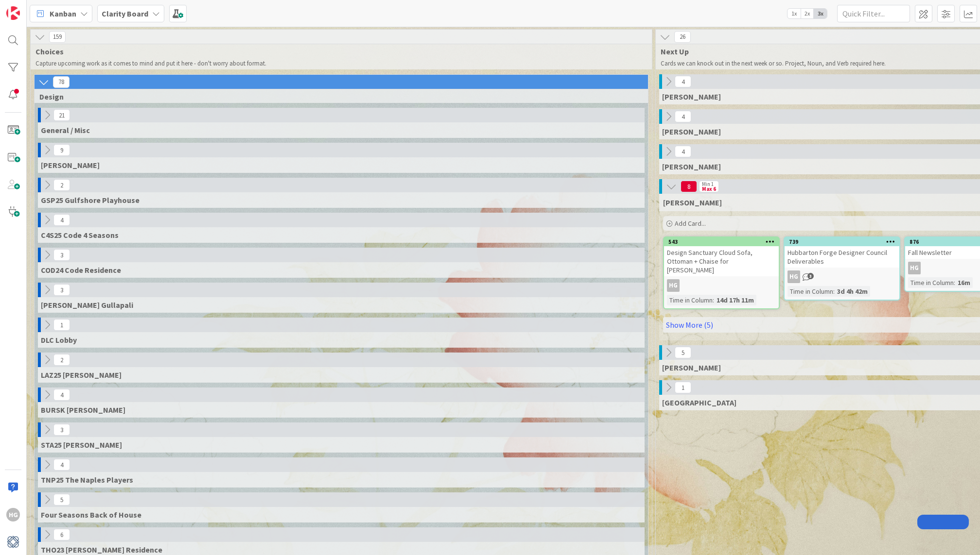 The image size is (980, 555). What do you see at coordinates (70, 165) in the screenshot?
I see `span: MCMIL McMillon` at bounding box center [70, 165].